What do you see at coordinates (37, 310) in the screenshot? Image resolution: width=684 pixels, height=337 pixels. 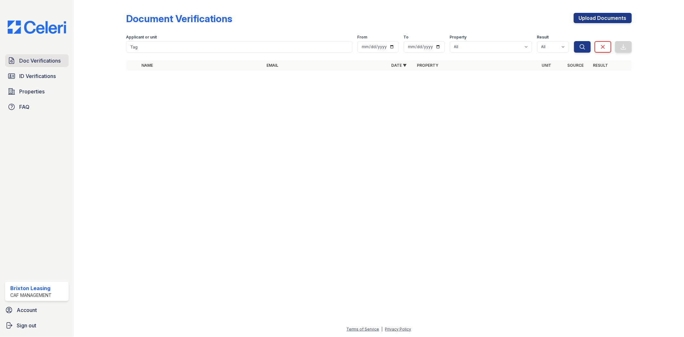 I see `a: Account` at bounding box center [37, 310].